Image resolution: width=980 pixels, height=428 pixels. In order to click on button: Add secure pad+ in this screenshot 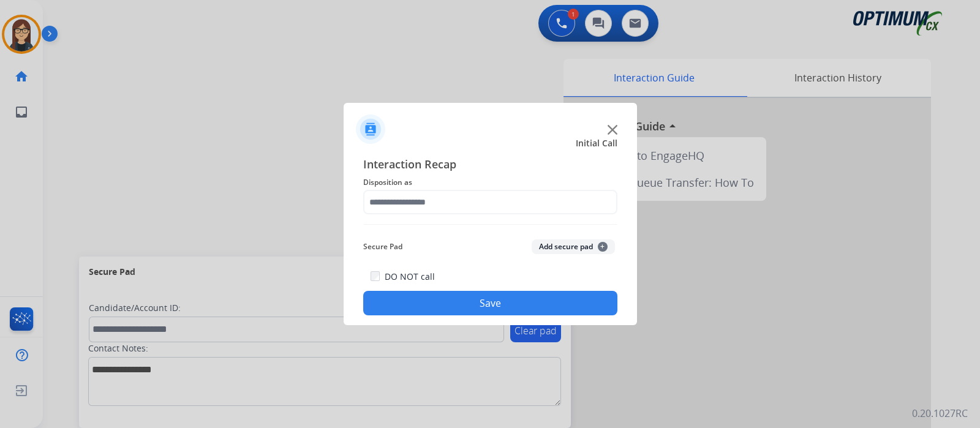, I will do `click(574, 247)`.